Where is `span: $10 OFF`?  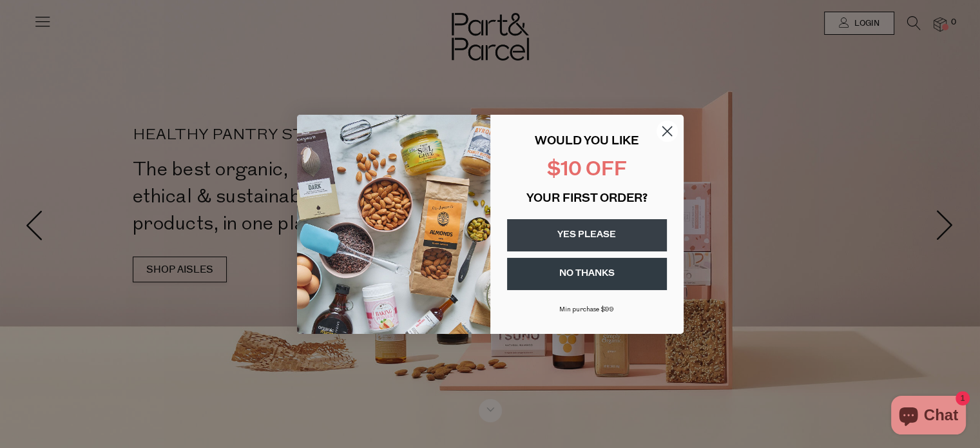
span: $10 OFF is located at coordinates (587, 170).